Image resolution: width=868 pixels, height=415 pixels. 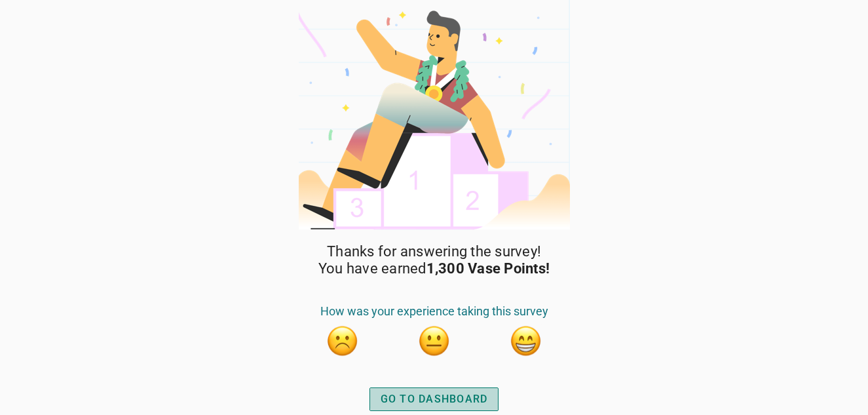 What do you see at coordinates (434, 252) in the screenshot?
I see `span: Thanks for answering the survey!` at bounding box center [434, 252].